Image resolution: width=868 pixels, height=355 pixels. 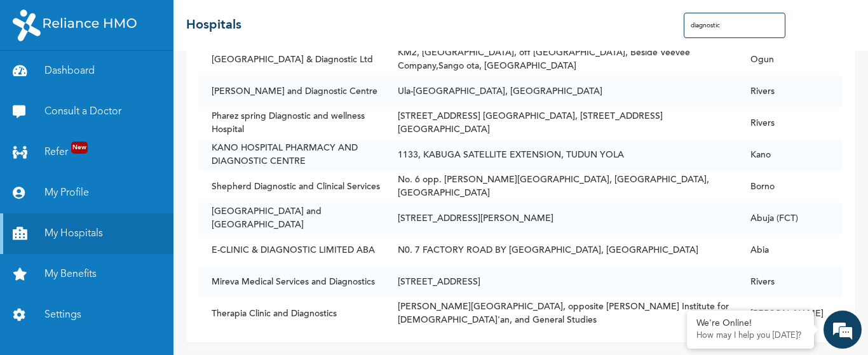 I want to click on p: How may I help you today?, so click(x=750, y=336).